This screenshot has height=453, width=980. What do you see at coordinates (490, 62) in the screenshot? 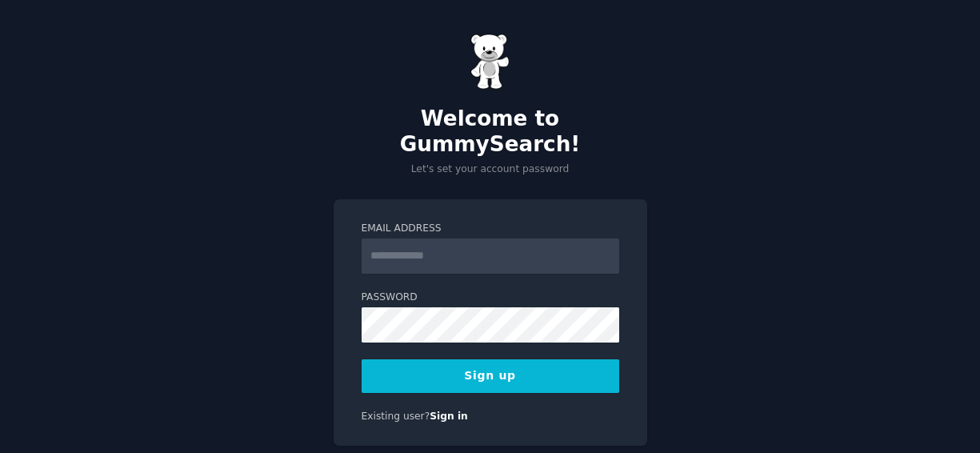
I see `img: Gummy Bear` at bounding box center [490, 62].